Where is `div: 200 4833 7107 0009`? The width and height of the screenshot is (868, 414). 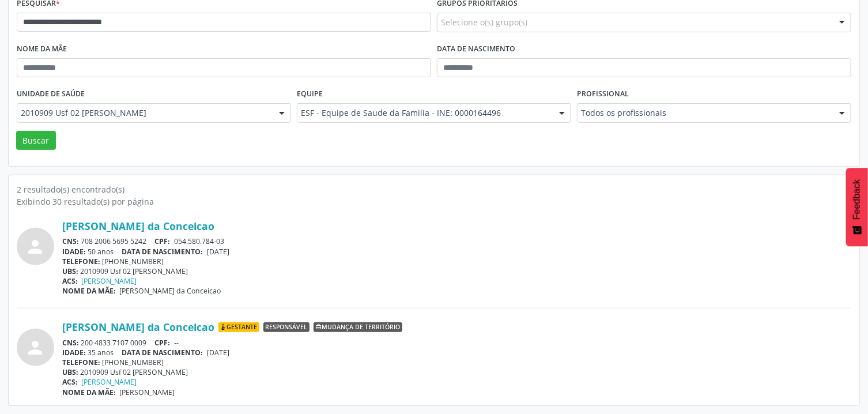 div: 200 4833 7107 0009 is located at coordinates (457, 342).